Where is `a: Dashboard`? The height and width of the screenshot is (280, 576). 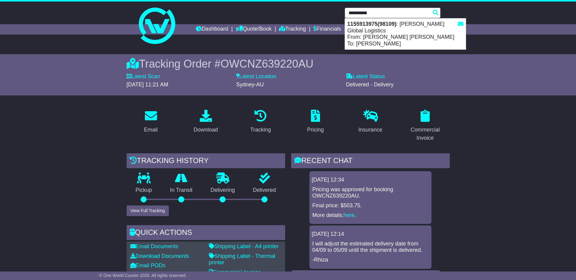
a: Dashboard is located at coordinates (212, 29).